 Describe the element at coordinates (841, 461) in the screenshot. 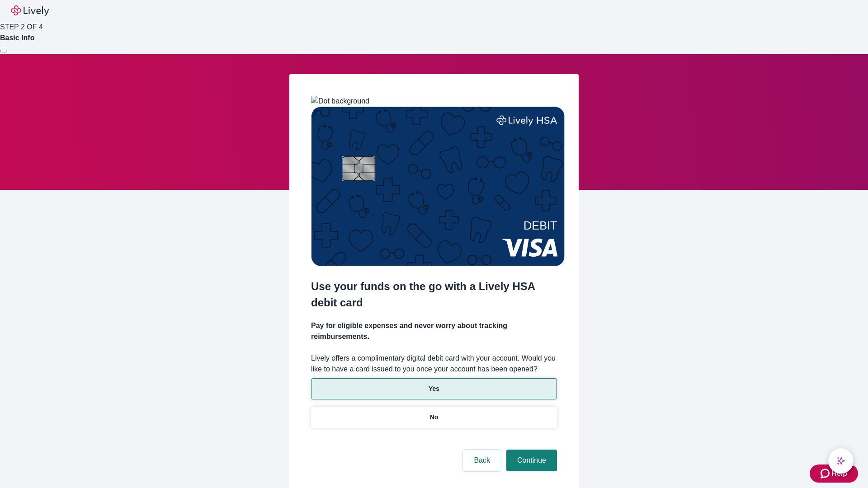

I see `button: chat` at that location.